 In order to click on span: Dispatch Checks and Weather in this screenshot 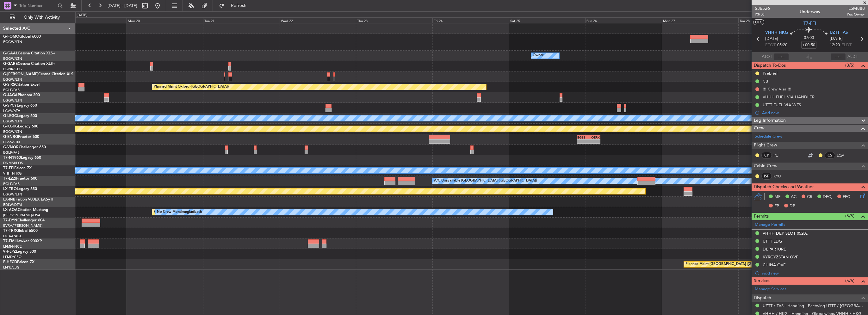, I will do `click(784, 187)`.